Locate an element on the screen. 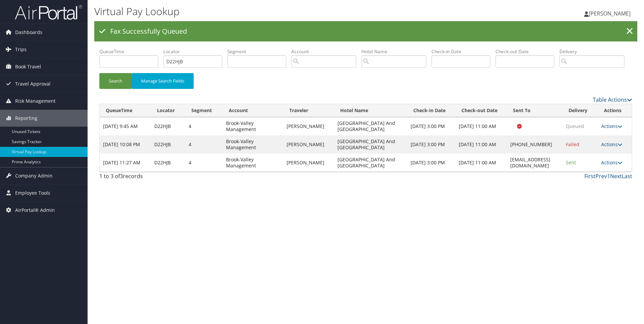  a: Next is located at coordinates (616, 176).